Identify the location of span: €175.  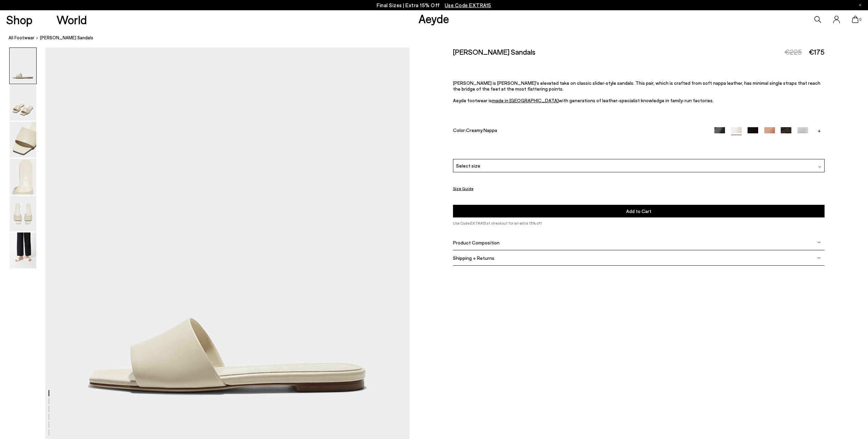
(816, 51).